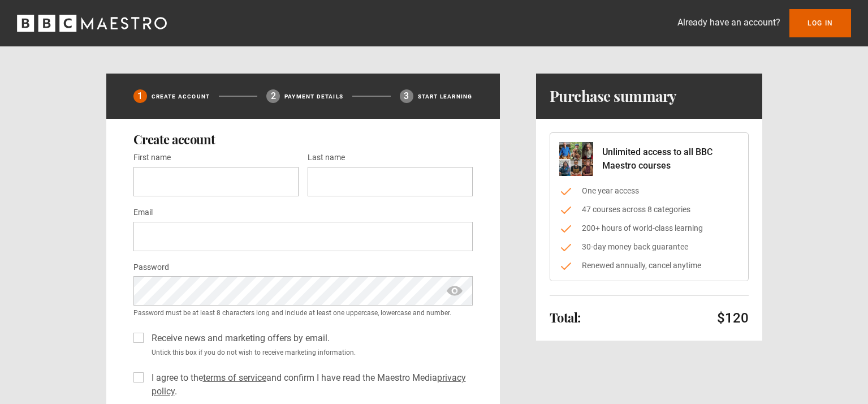  What do you see at coordinates (445, 96) in the screenshot?
I see `p: Start learning` at bounding box center [445, 96].